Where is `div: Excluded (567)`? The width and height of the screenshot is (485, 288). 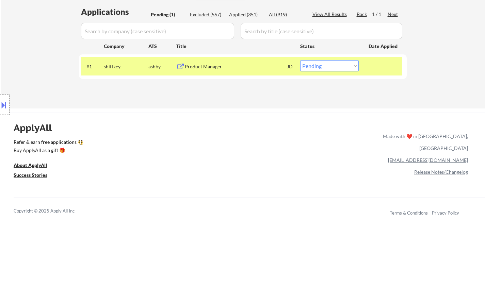 div: Excluded (567) is located at coordinates (207, 15).